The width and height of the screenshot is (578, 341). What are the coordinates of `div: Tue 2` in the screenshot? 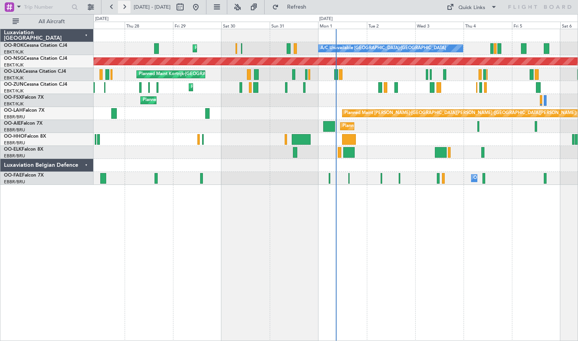 It's located at (391, 25).